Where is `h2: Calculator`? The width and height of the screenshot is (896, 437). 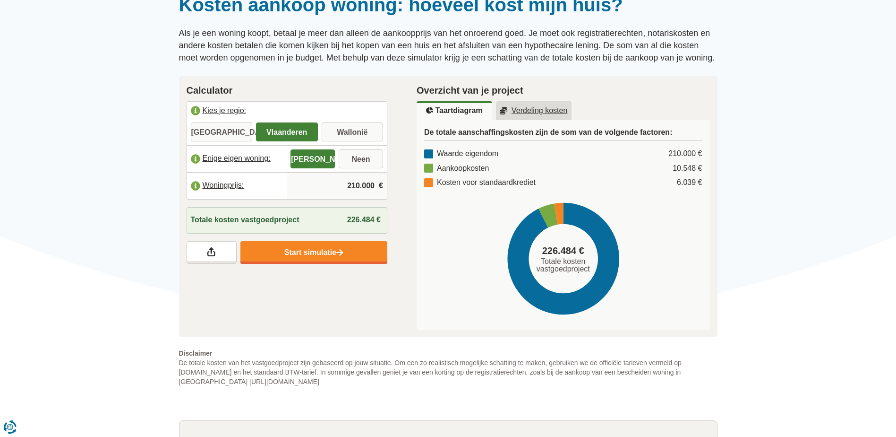 h2: Calculator is located at coordinates (287, 90).